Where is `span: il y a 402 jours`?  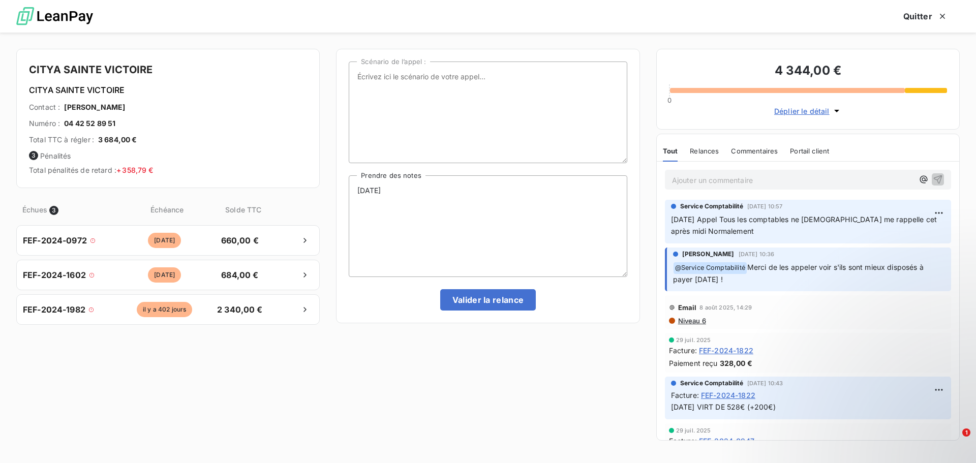
span: il y a 402 jours is located at coordinates (164, 310).